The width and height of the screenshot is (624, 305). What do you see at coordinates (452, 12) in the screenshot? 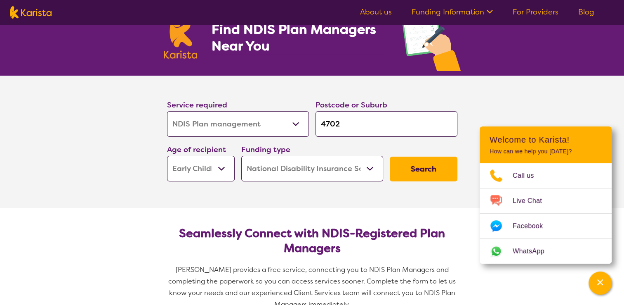
I see `a: Funding Information` at bounding box center [452, 12].